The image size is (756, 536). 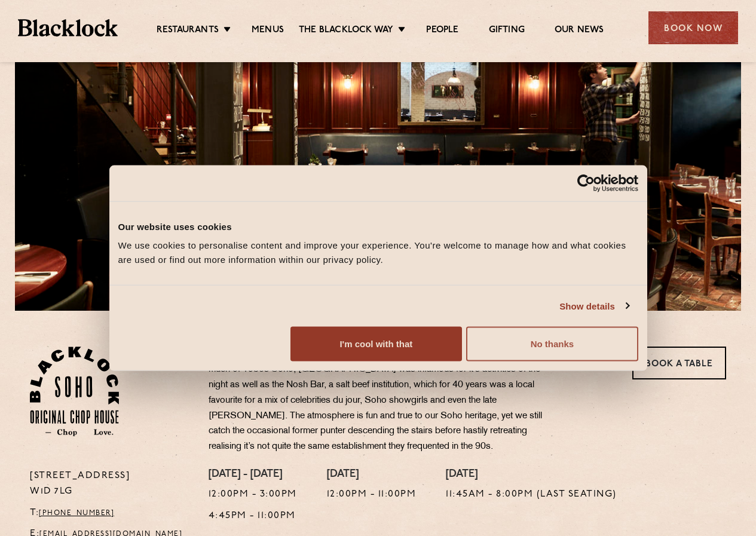 I want to click on button: No thanks, so click(x=552, y=344).